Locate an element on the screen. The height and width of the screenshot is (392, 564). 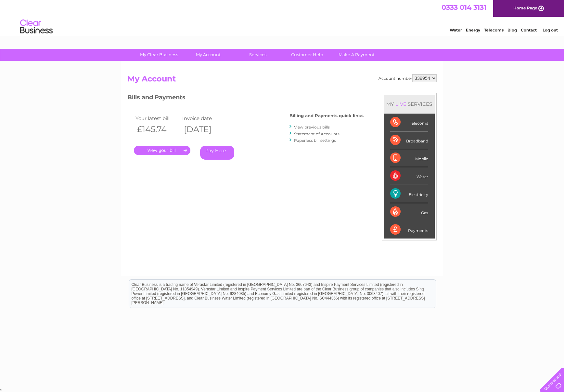
h4: Billing and Payments quick links is located at coordinates (326, 116).